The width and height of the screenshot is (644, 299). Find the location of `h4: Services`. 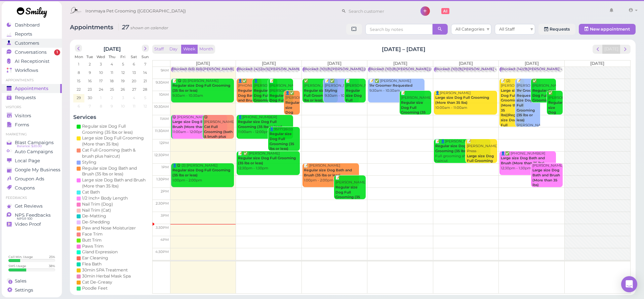

h4: Services is located at coordinates (112, 117).